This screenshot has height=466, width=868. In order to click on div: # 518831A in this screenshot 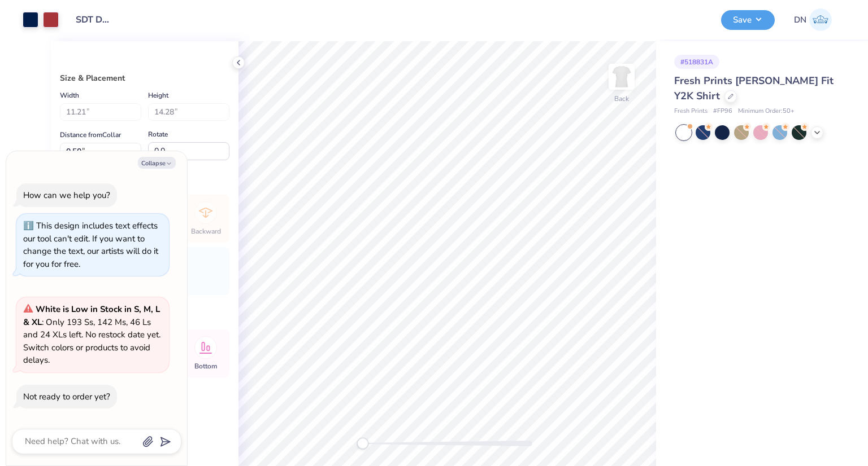, I will do `click(696, 61)`.